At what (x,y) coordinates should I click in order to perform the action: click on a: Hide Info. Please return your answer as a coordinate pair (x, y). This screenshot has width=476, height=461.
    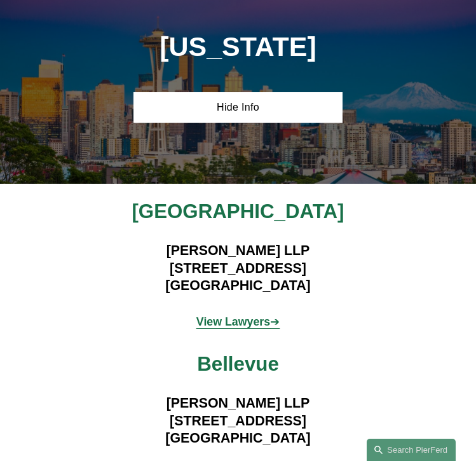
    Looking at the image, I should click on (239, 108).